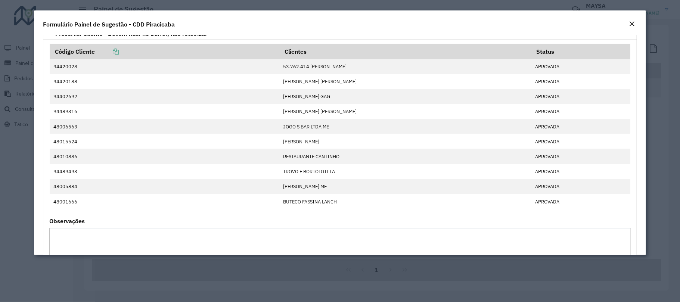 The image size is (680, 302). I want to click on th: Status, so click(581, 52).